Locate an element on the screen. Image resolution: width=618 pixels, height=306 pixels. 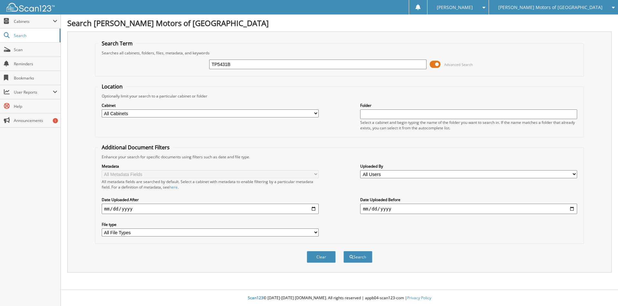
div: 1 is located at coordinates (55, 121).